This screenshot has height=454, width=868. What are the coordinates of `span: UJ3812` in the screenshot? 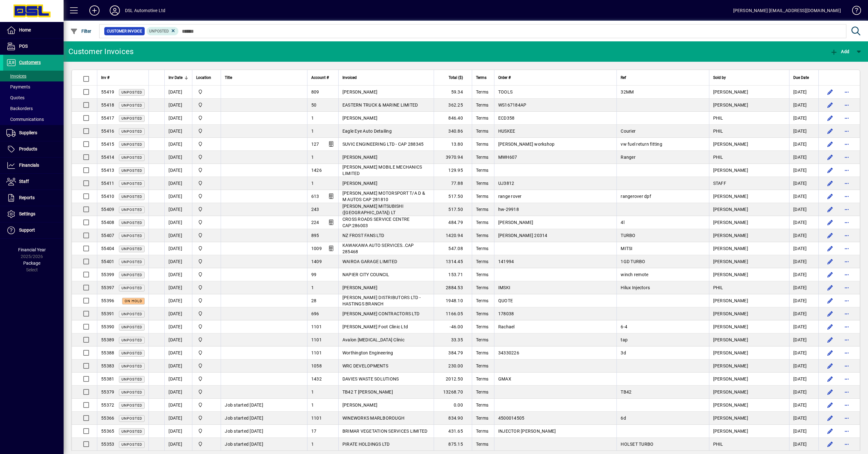 It's located at (506, 183).